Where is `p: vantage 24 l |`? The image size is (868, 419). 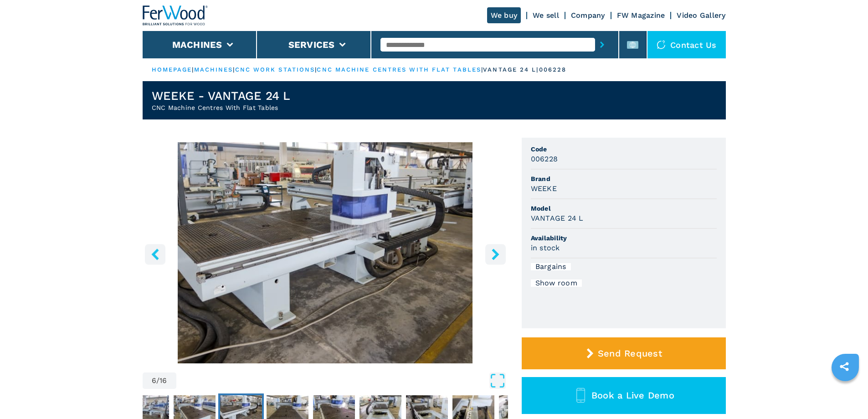 p: vantage 24 l | is located at coordinates (510, 70).